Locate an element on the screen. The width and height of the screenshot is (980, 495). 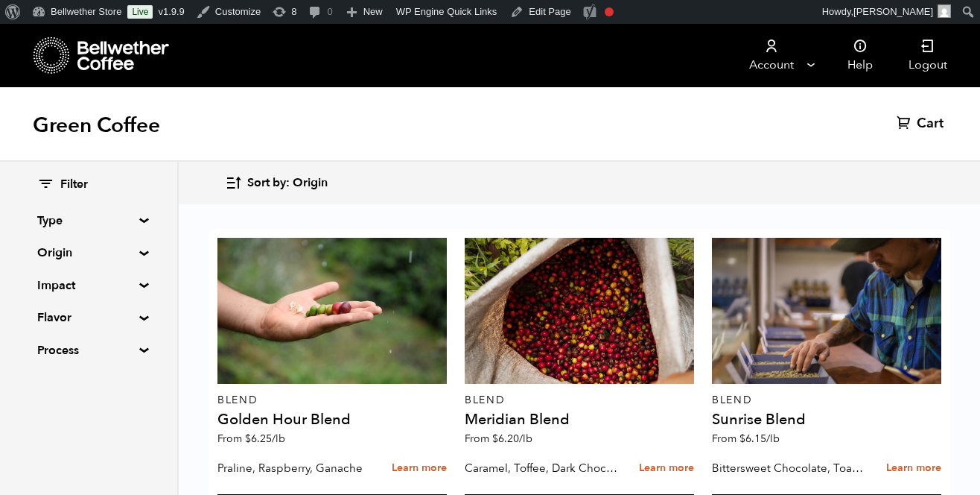
bdi: 6.20 is located at coordinates (513, 438).